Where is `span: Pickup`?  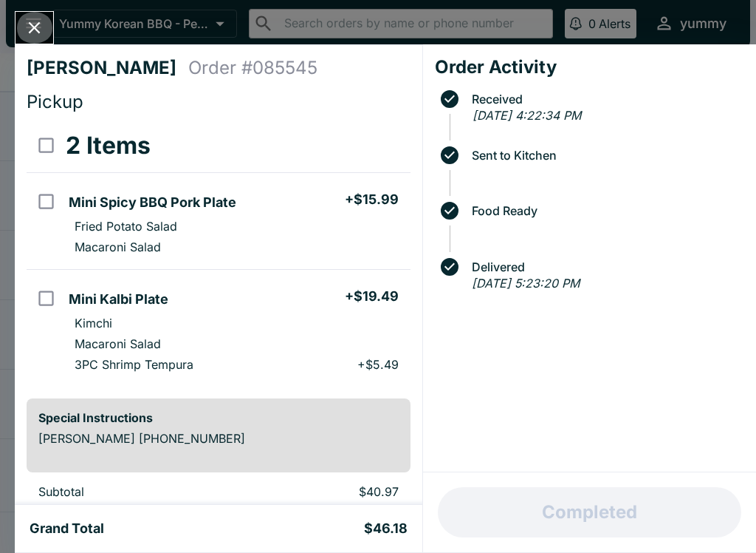
span: Pickup is located at coordinates (55, 101).